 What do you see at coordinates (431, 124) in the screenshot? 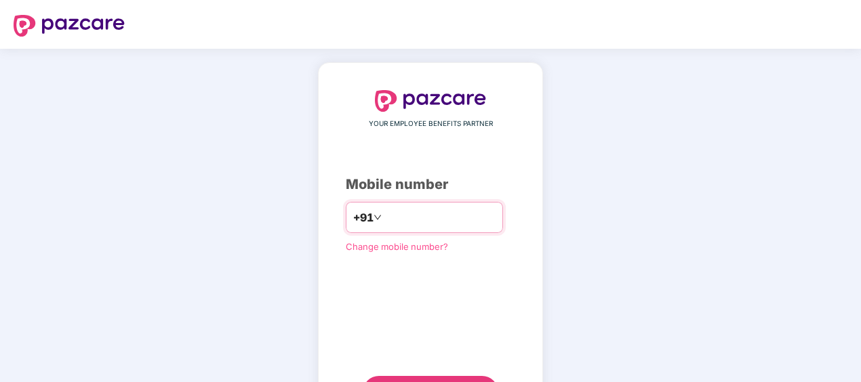
I see `span: YOUR EMPLOYEE BENEFITS PARTNER` at bounding box center [431, 124].